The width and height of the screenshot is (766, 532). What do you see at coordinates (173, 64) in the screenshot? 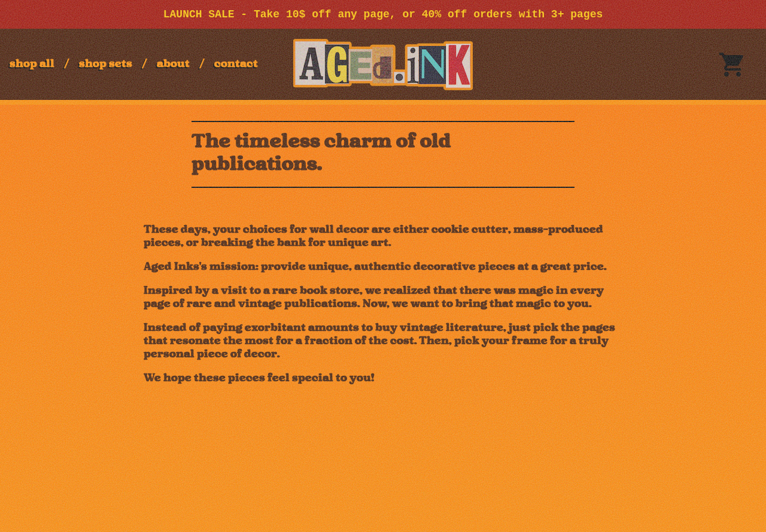
I see `a: About Aged Ink` at bounding box center [173, 64].